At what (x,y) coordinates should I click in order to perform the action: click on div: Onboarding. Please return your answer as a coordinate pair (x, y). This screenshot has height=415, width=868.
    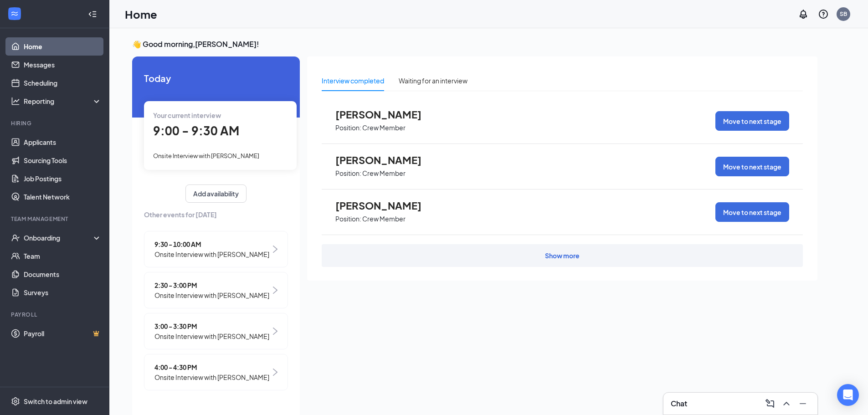
    Looking at the image, I should click on (59, 238).